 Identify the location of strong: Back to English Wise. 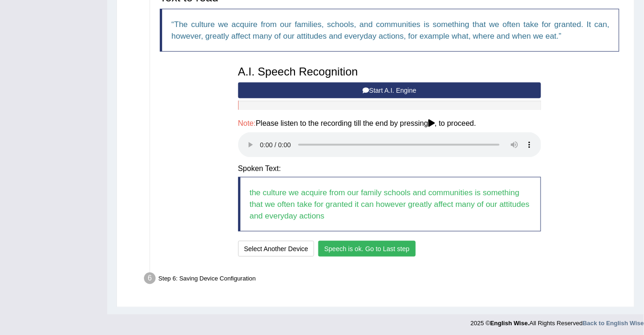
(613, 324).